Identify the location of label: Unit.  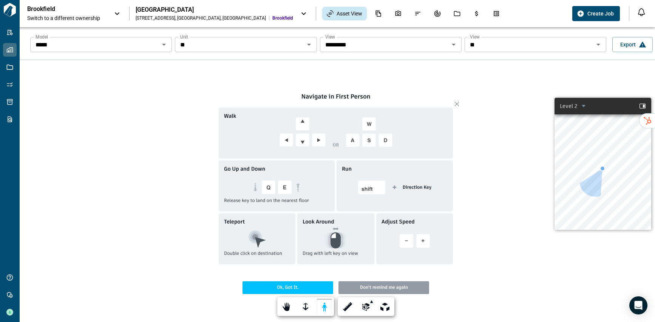
(184, 37).